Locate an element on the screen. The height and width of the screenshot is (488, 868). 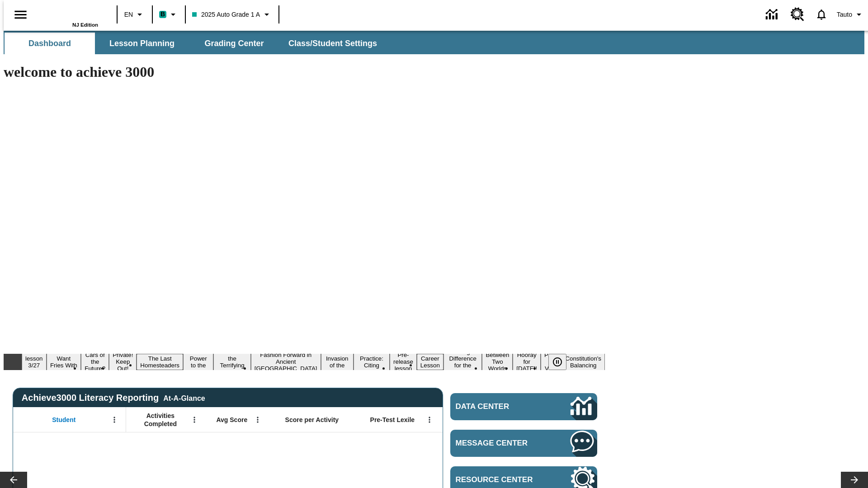
span: Data Center is located at coordinates (498, 407).